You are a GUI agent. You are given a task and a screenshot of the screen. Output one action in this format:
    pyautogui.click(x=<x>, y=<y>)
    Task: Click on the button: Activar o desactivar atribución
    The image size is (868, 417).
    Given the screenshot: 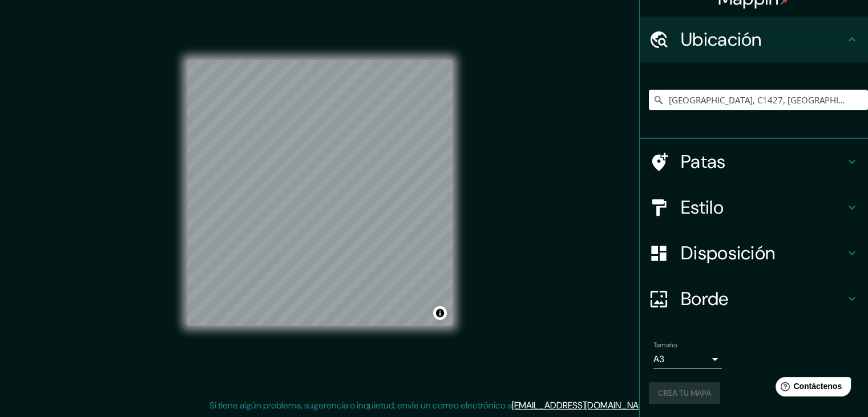 What is the action you would take?
    pyautogui.click(x=440, y=313)
    